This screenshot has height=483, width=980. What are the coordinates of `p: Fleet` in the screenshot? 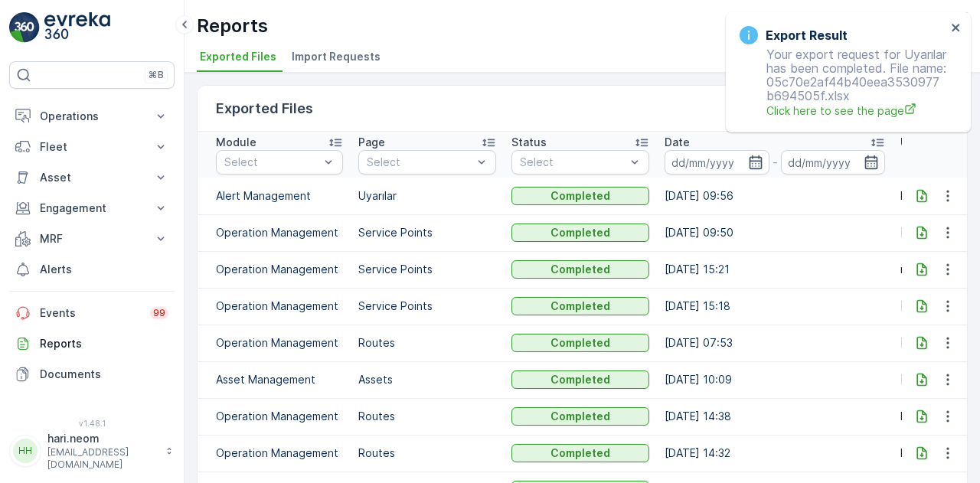 It's located at (92, 147).